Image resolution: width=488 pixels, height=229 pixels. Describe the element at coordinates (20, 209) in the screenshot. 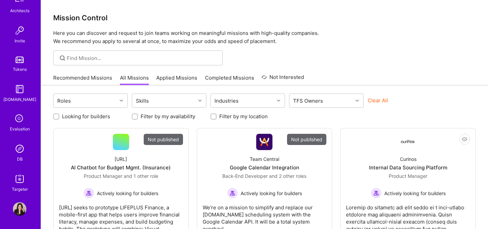

I see `img: User Avatar` at that location.